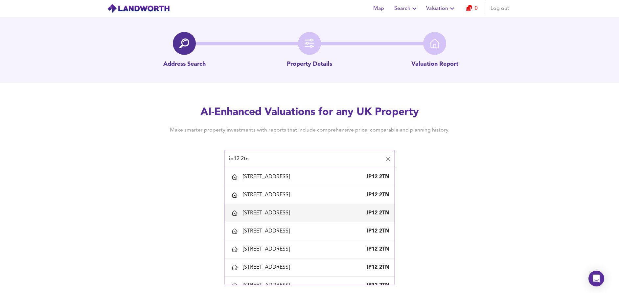 This screenshot has height=293, width=619. I want to click on button: Log out, so click(500, 9).